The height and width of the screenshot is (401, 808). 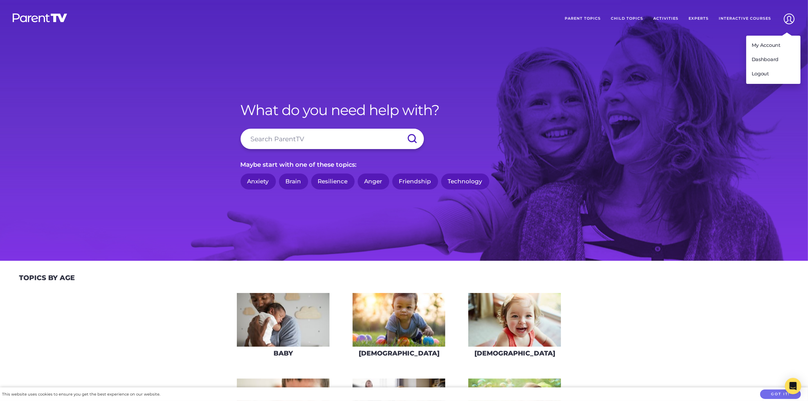 What do you see at coordinates (333, 181) in the screenshot?
I see `a: Resilience` at bounding box center [333, 181].